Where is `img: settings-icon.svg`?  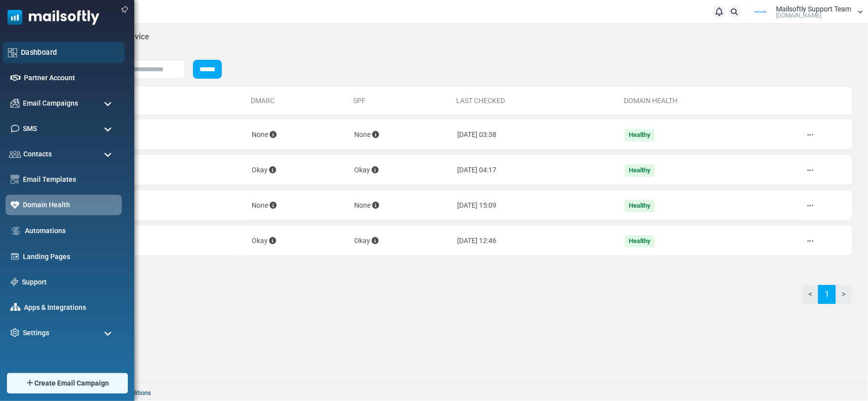 img: settings-icon.svg is located at coordinates (15, 333).